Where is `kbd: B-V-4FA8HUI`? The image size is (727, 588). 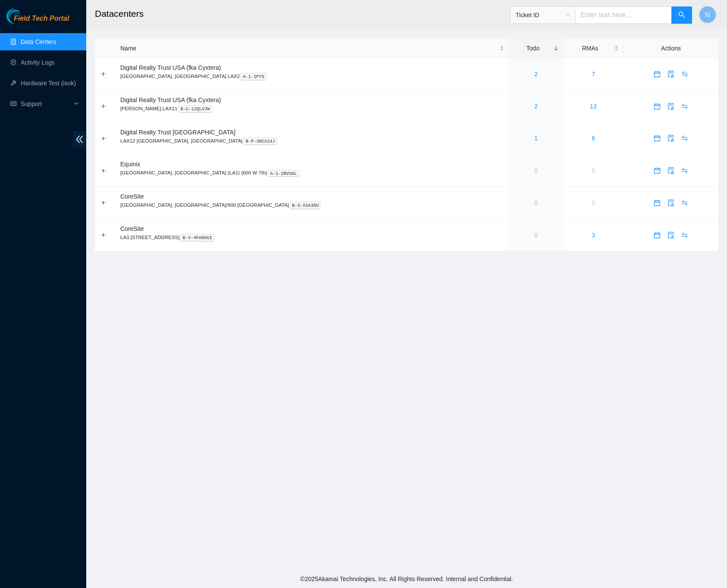 kbd: B-V-4FA8HUI is located at coordinates (197, 238).